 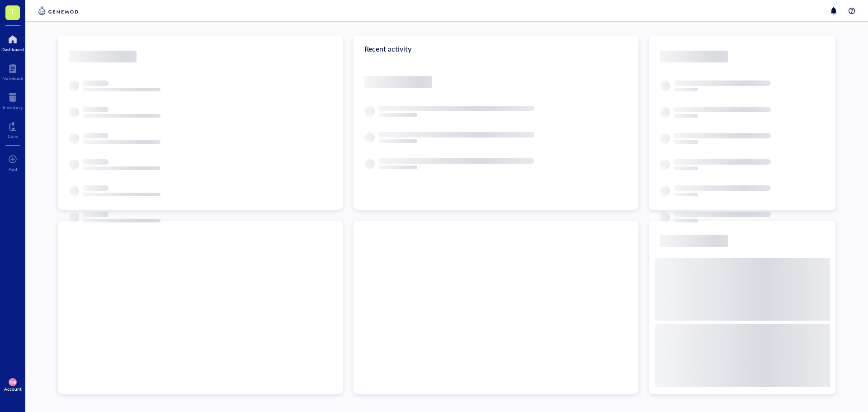 I want to click on div: Dashboard, so click(x=13, y=49).